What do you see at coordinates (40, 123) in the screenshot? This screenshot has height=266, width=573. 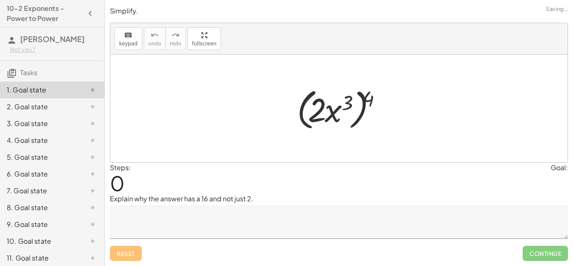 I see `div: 3. Goal state` at bounding box center [40, 123].